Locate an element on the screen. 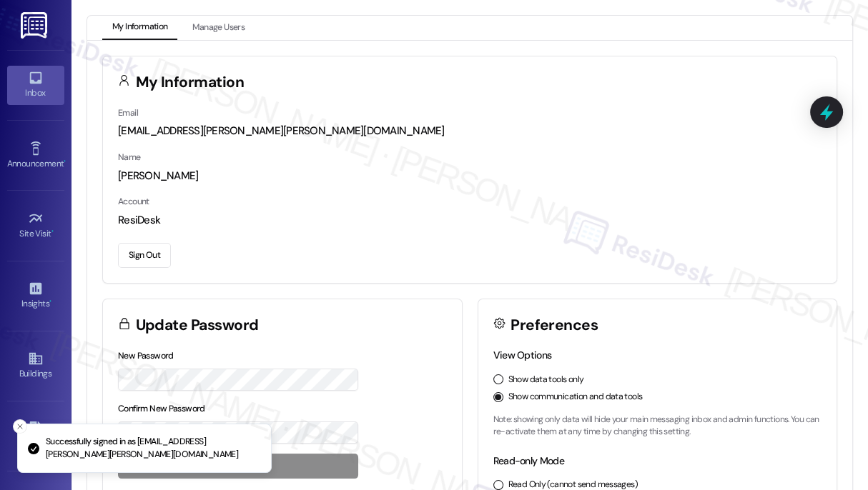  div: ResiDesk is located at coordinates (470, 220).